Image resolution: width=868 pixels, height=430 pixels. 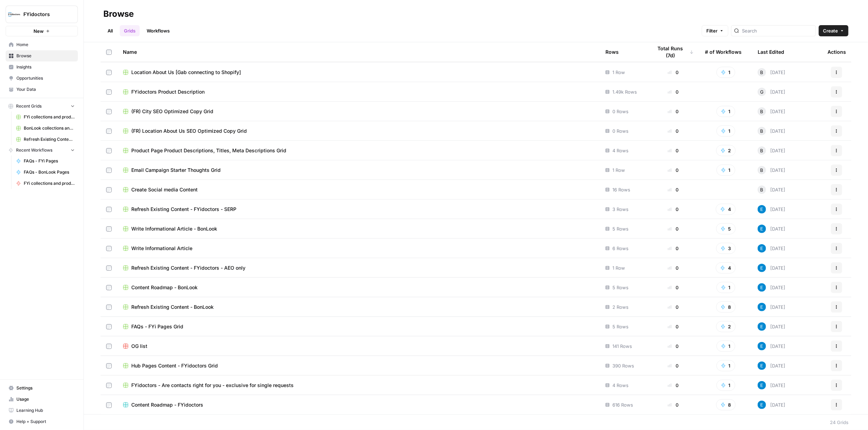 What do you see at coordinates (45, 140) in the screenshot?
I see `a: Refresh Existing Content - BonLook` at bounding box center [45, 140].